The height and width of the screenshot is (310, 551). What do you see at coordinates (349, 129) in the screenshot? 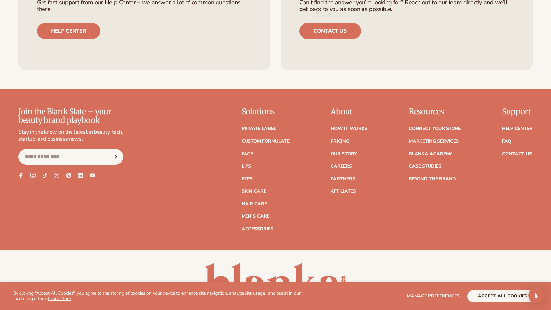
I see `a: How It Works` at bounding box center [349, 129].